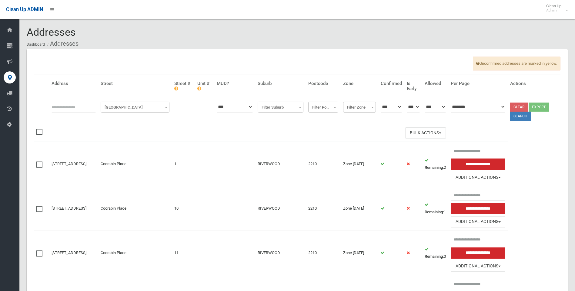 The height and width of the screenshot is (291, 575). Describe the element at coordinates (323, 84) in the screenshot. I see `h4: Postcode` at that location.